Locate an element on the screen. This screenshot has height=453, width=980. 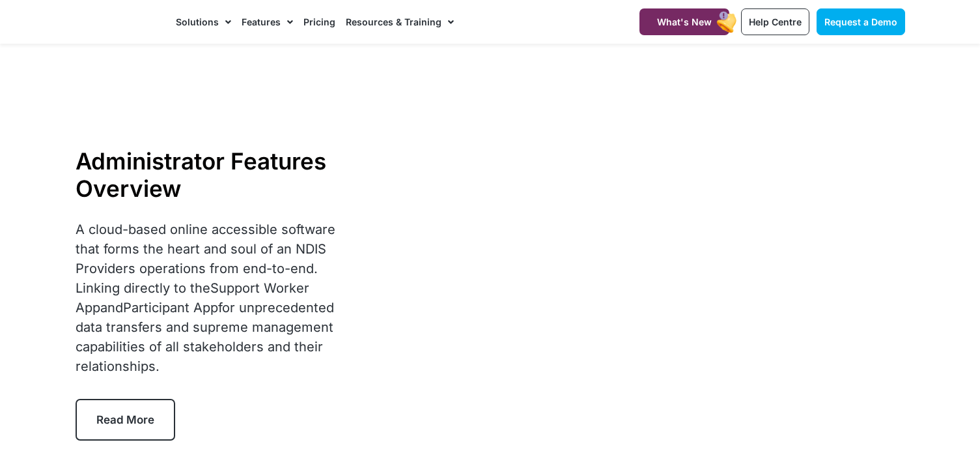
span: What's New is located at coordinates (684, 21).